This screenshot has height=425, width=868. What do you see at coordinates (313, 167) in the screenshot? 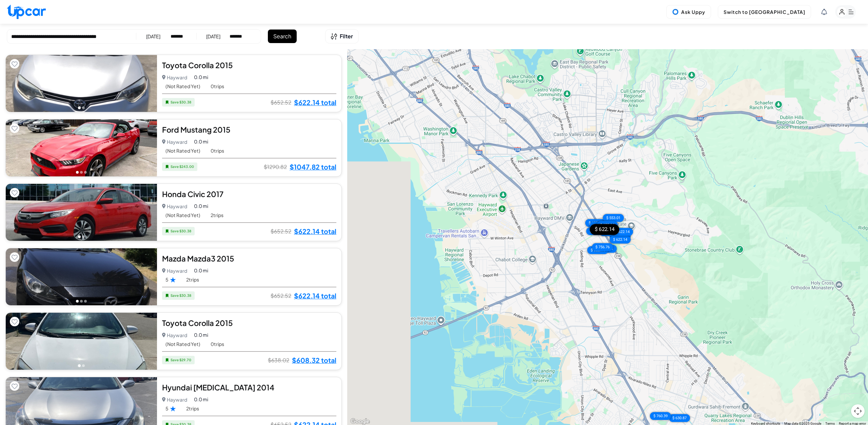
I see `a: $1047.82 total` at bounding box center [313, 167].